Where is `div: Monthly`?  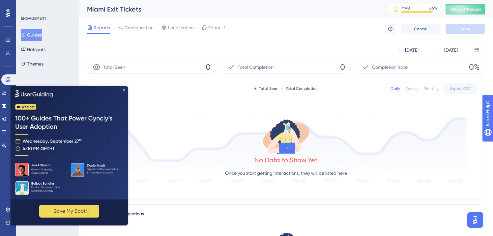
div: Monthly is located at coordinates (431, 89).